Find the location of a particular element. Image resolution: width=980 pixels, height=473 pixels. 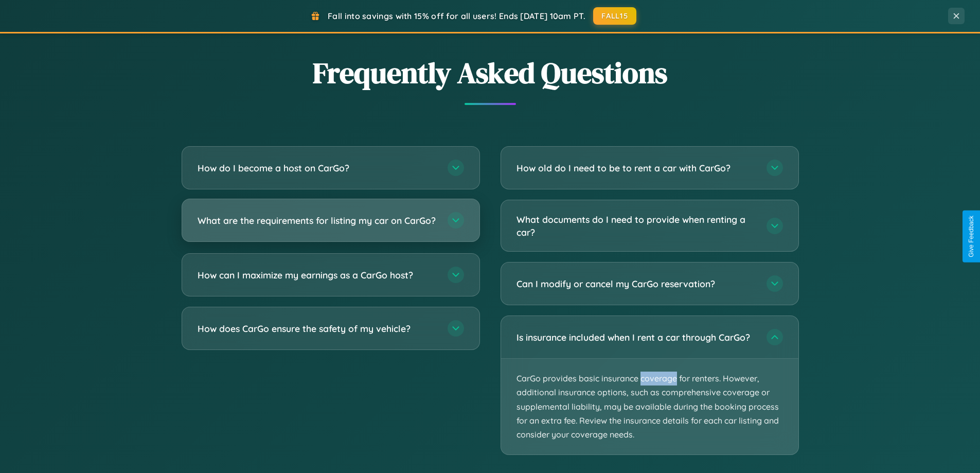

h3: Is insurance included when I rent a car through CarGo? is located at coordinates (637, 337).